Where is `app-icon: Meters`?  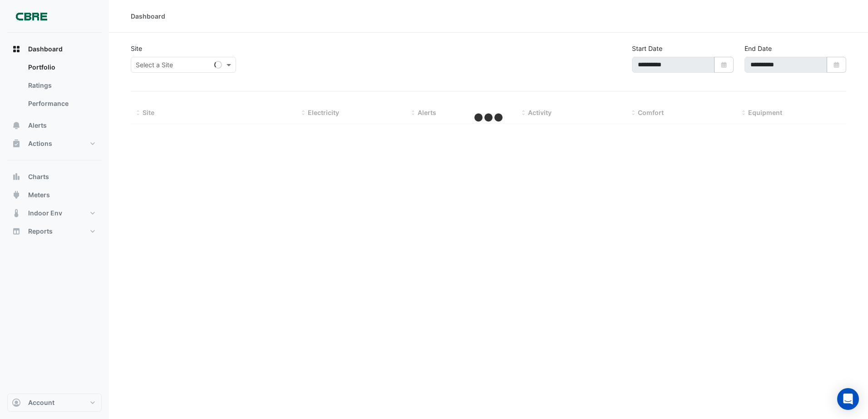 app-icon: Meters is located at coordinates (17, 195).